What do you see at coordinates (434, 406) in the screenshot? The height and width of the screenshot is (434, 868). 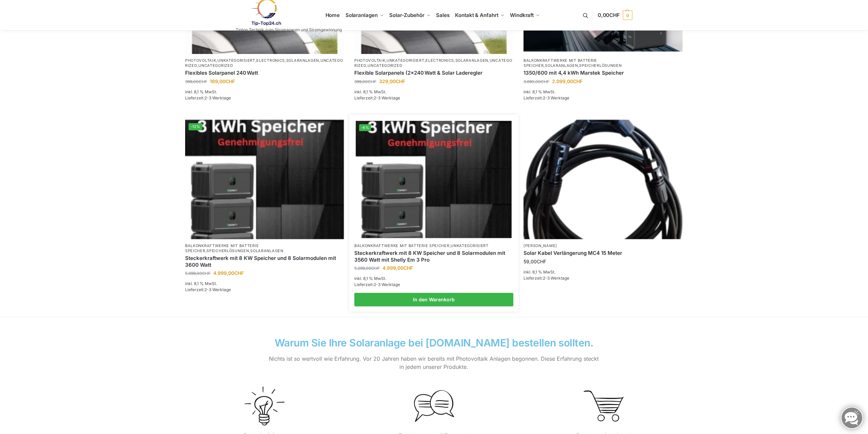 I see `img: Home 15` at bounding box center [434, 406].